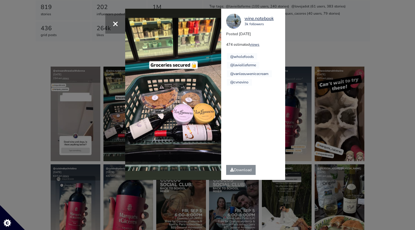  Describe the element at coordinates (259, 19) in the screenshot. I see `a: wine.notebook` at that location.